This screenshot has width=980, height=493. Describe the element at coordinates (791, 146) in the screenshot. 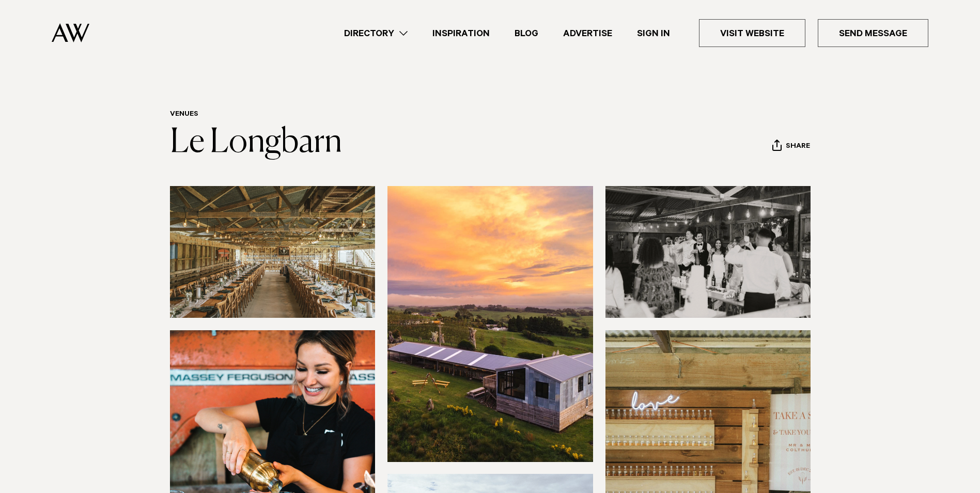

I see `button: Share` at that location.